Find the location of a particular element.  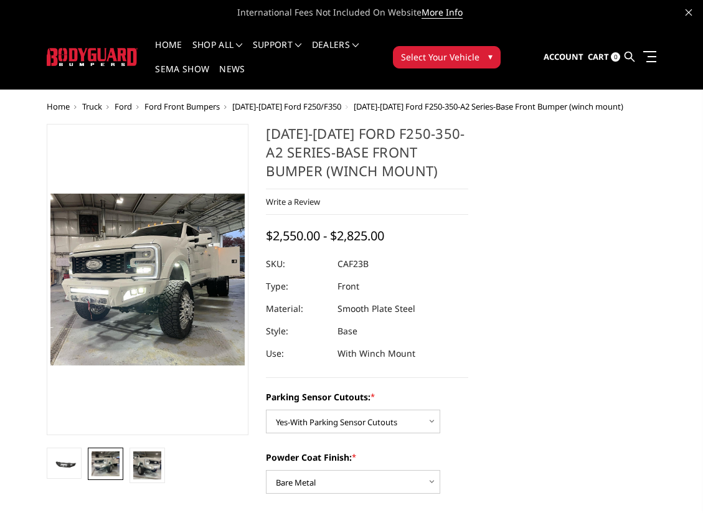

span: Home is located at coordinates (58, 107).